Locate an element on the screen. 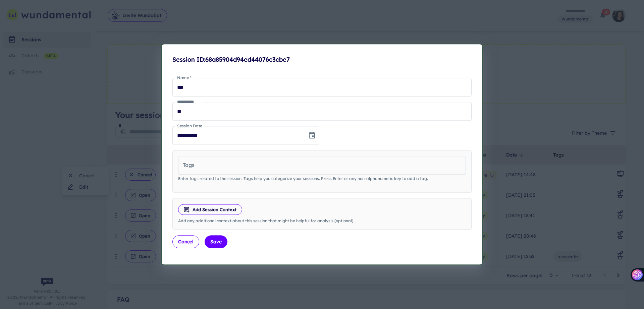 The image size is (644, 309). button: Add Session Context is located at coordinates (210, 210).